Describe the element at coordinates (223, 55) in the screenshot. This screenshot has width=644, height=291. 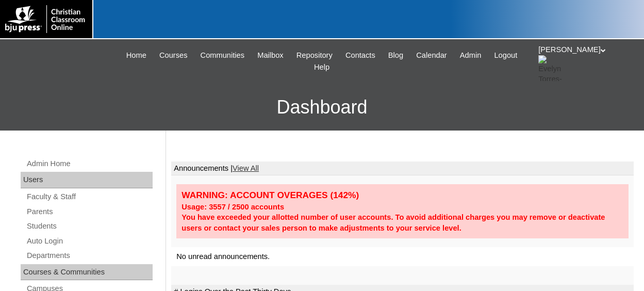
I see `span: Communities` at that location.